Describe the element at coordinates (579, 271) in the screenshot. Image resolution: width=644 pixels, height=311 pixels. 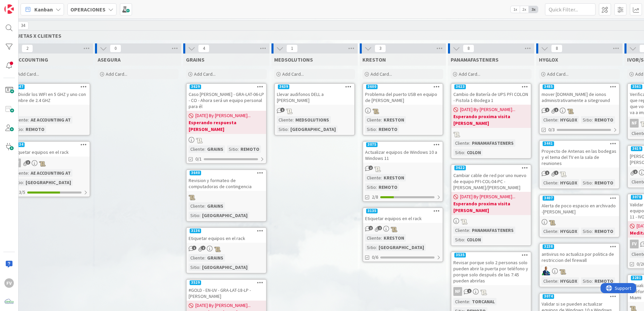
I see `div: GA` at that location.